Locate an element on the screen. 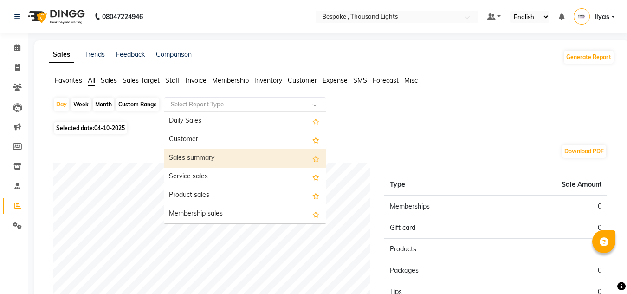 The height and width of the screenshot is (294, 627). img: Ilyas is located at coordinates (581, 16).